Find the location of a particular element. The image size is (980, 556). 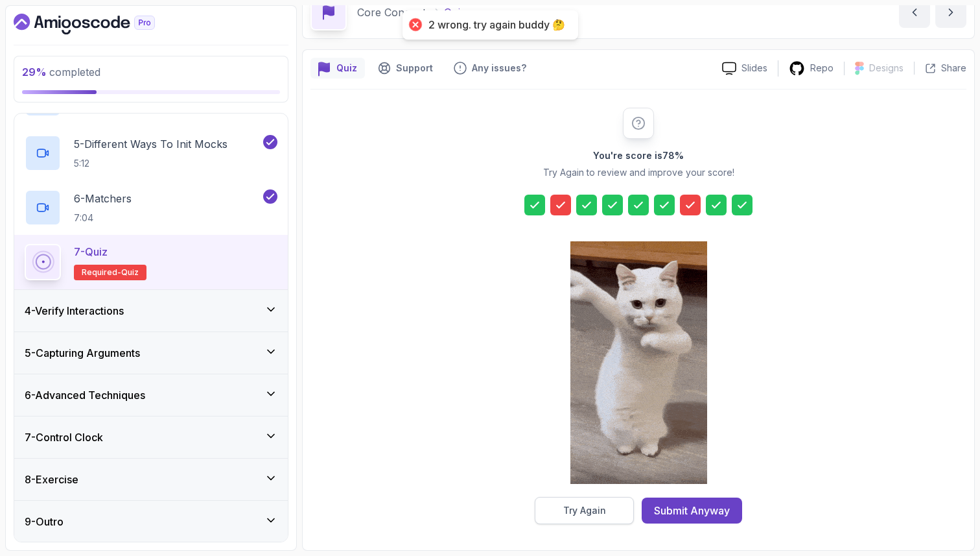

button: 6-Matchers7:04 is located at coordinates (151, 208).